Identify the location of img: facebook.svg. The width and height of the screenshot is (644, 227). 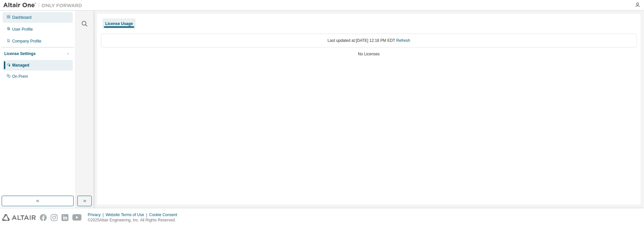
(43, 218).